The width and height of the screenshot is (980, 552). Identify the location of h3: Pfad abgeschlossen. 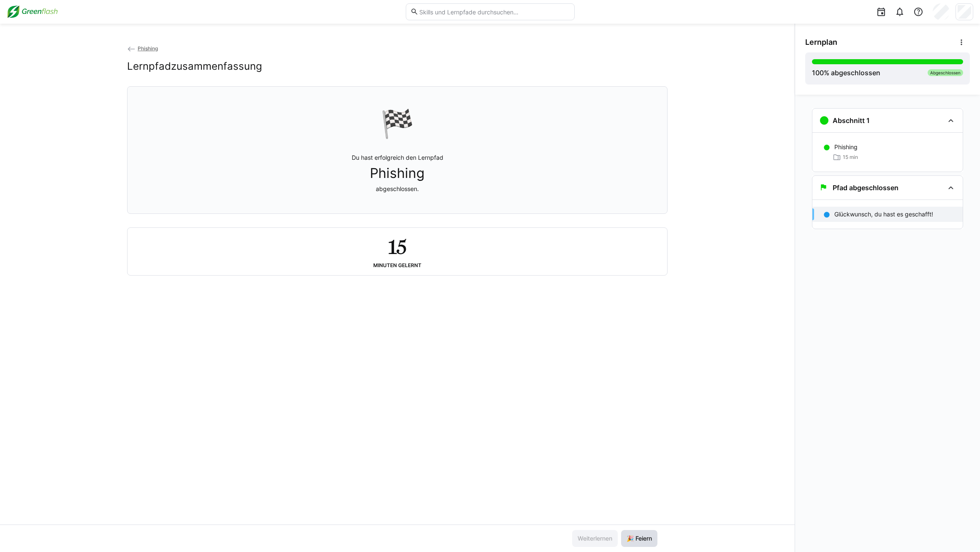
(865, 188).